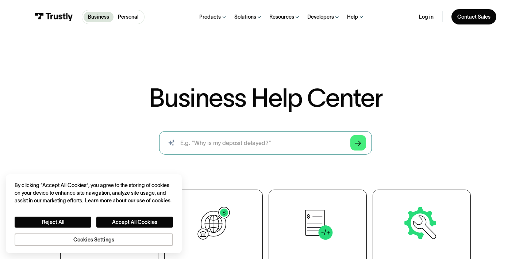  Describe the element at coordinates (94, 214) in the screenshot. I see `div: Cookie banner` at that location.